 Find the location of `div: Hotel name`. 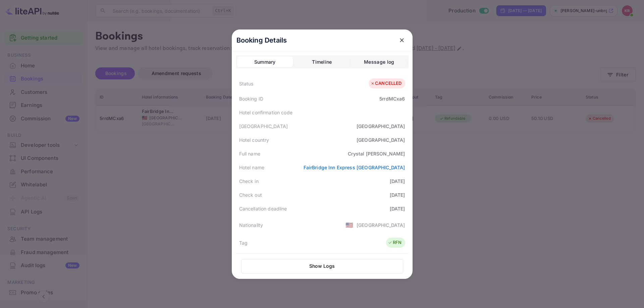

div: Hotel name is located at coordinates (252, 167).